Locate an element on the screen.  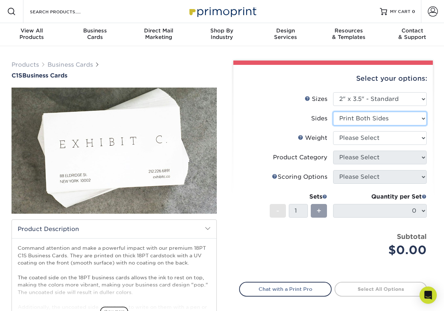
div: Scoring Options is located at coordinates (299, 177).